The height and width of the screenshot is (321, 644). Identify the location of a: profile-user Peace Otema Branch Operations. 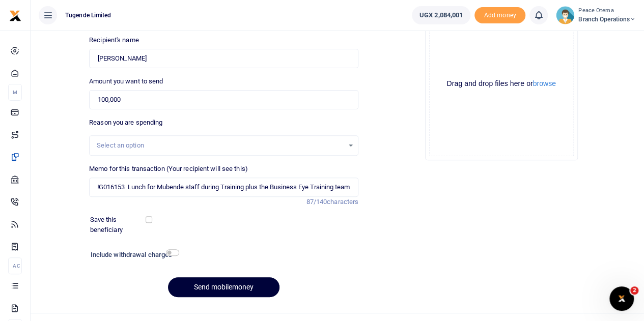
(596, 15).